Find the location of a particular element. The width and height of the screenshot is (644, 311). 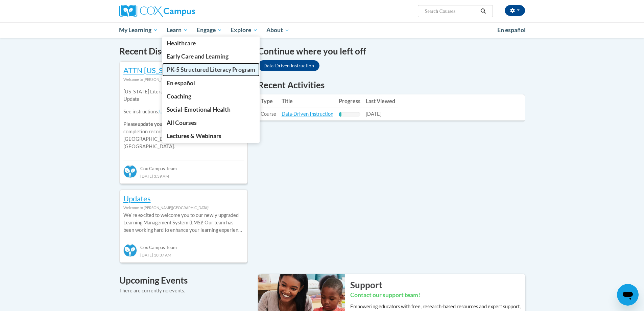

span: PK-5 Structured Literacy Program is located at coordinates (211, 69).